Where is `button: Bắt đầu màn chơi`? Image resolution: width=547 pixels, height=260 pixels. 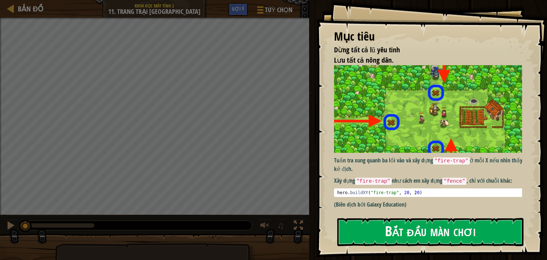 button: Bắt đầu màn chơi is located at coordinates (431, 232).